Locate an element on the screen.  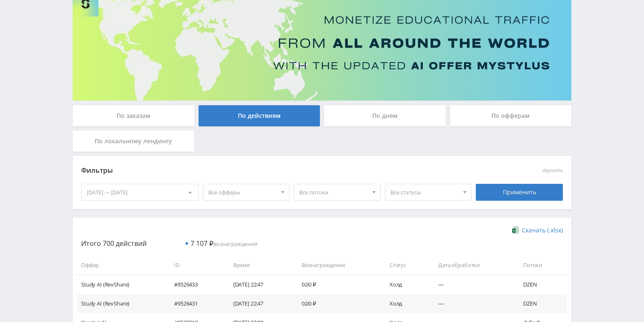
span: Все потоки is located at coordinates (333, 192).